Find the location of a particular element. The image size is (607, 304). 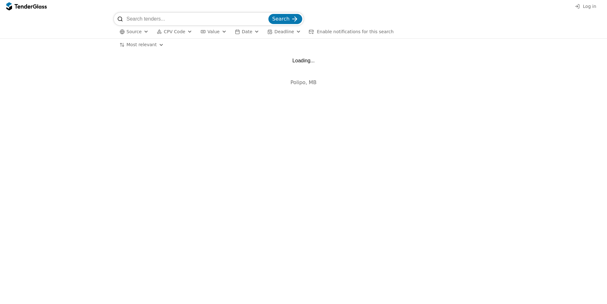

button: CPV Code is located at coordinates (175, 32).